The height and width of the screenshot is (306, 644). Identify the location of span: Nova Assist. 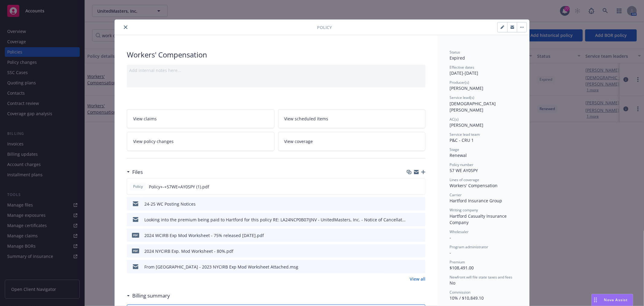
(616, 299).